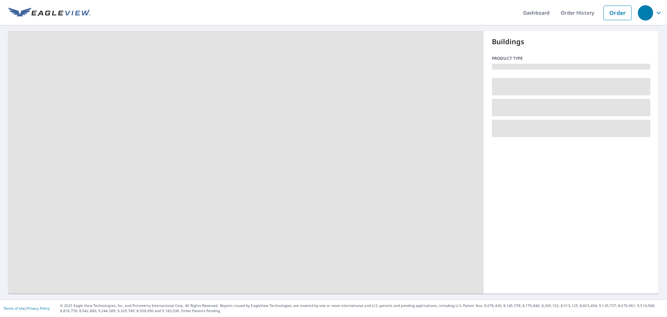 This screenshot has height=317, width=667. Describe the element at coordinates (571, 58) in the screenshot. I see `p: Product type` at that location.